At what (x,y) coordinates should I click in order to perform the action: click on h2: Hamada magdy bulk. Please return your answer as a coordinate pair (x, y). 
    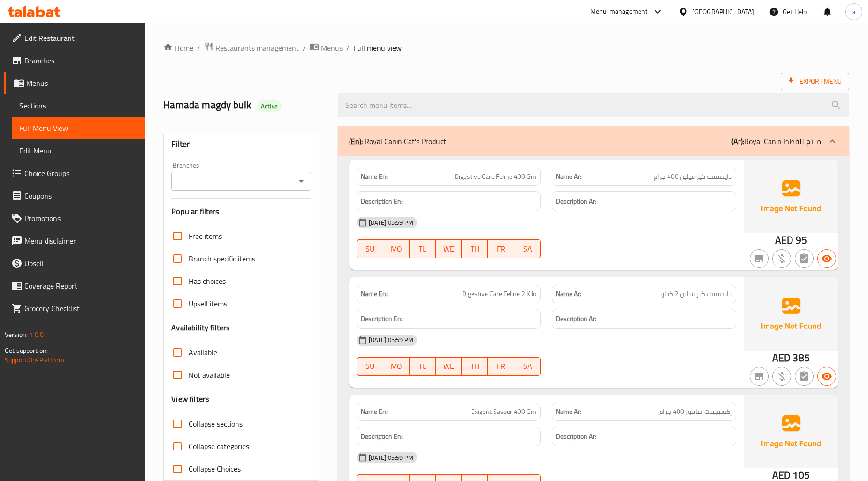
    Looking at the image, I should click on (244, 105).